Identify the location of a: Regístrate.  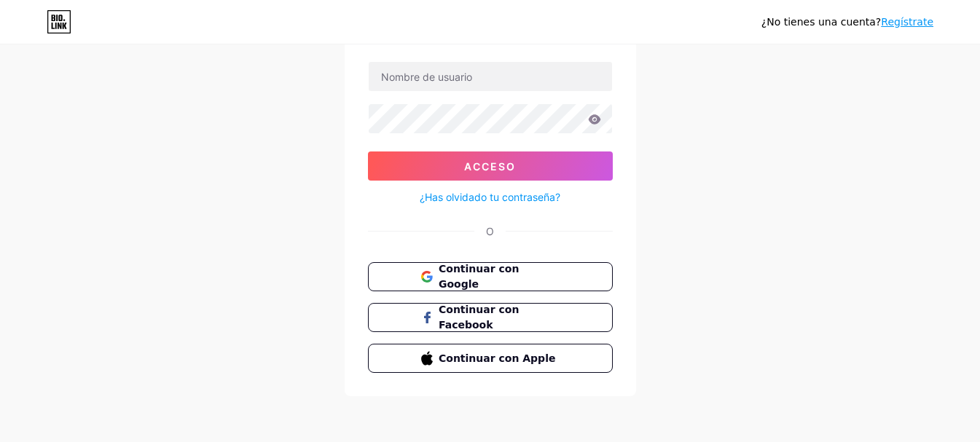
(907, 22).